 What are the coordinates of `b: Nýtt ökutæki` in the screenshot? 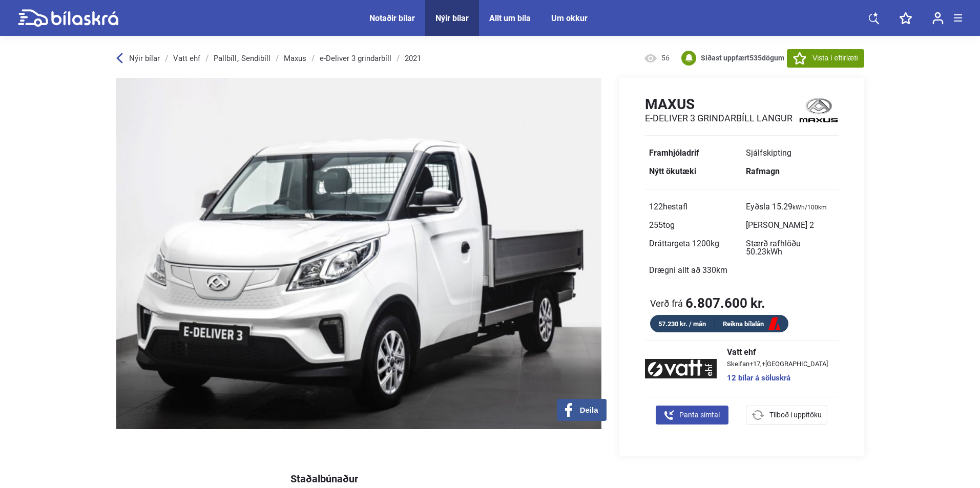 It's located at (673, 171).